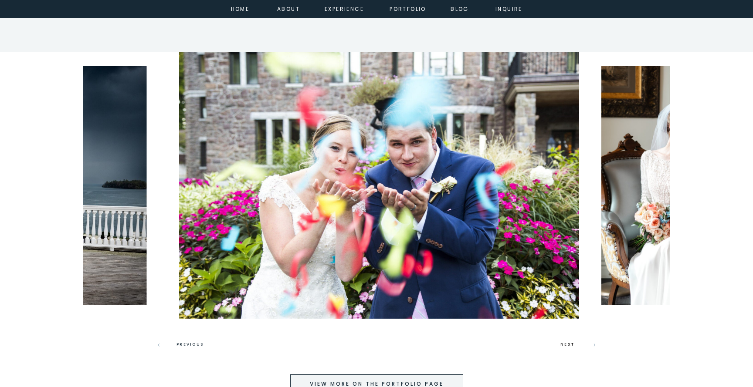 This screenshot has height=387, width=753. Describe the element at coordinates (287, 8) in the screenshot. I see `nav: about` at that location.